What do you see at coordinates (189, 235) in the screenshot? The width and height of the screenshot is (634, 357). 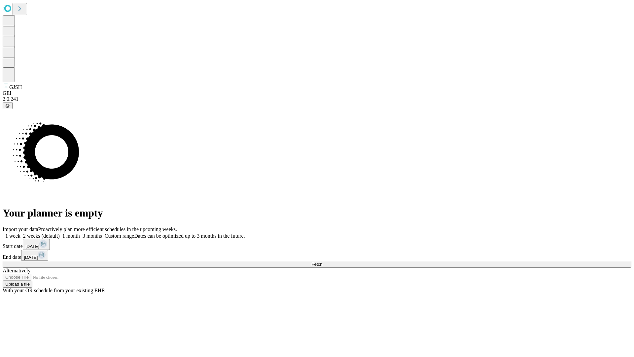 I see `span: Dates can be optimized up to 3 months in the future.` at bounding box center [189, 235].